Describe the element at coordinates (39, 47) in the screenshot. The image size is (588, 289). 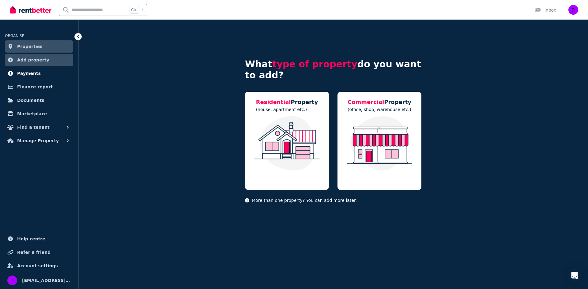
I see `a: Properties` at that location.